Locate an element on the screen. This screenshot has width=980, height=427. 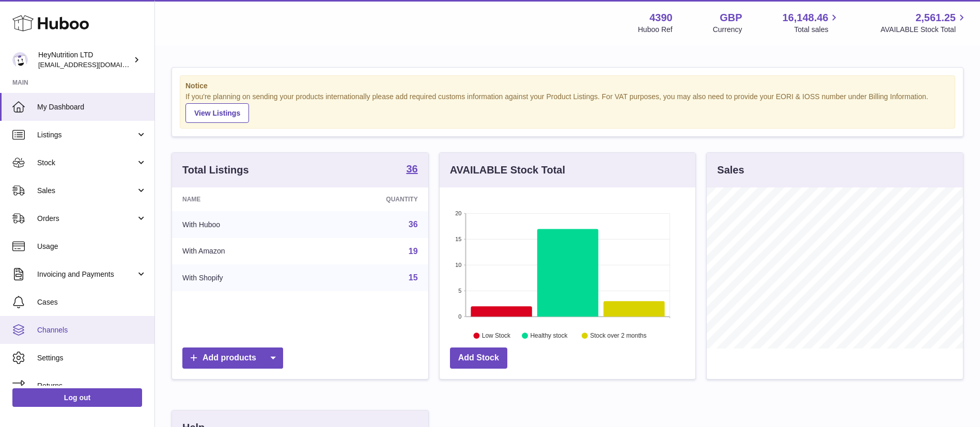
th: Name is located at coordinates (242, 199).